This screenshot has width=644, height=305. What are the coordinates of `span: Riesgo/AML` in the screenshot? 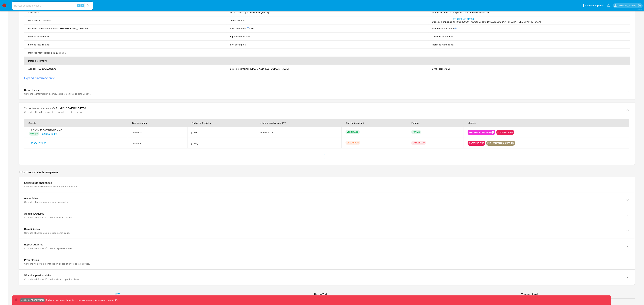 It's located at (321, 294).